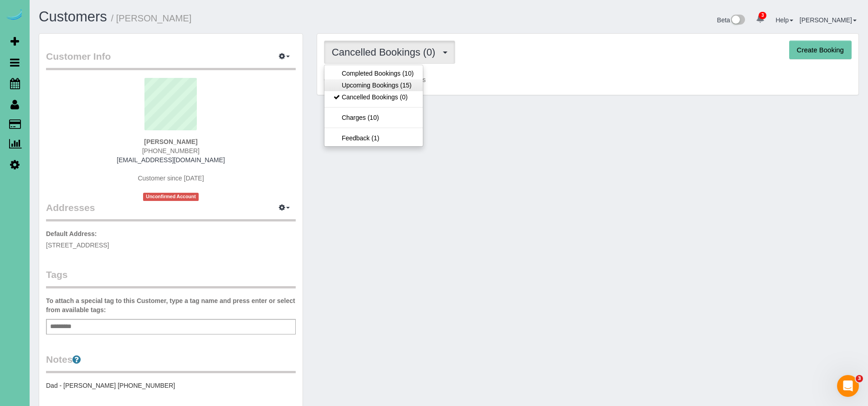 This screenshot has height=406, width=868. Describe the element at coordinates (820, 50) in the screenshot. I see `button: Create Booking` at that location.